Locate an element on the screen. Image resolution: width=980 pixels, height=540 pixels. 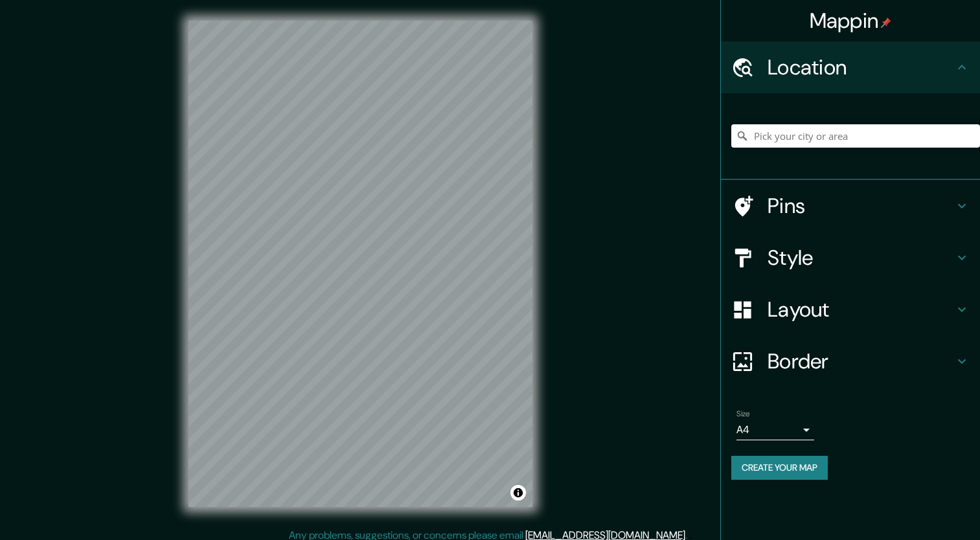
h4: Layout is located at coordinates (861, 310).